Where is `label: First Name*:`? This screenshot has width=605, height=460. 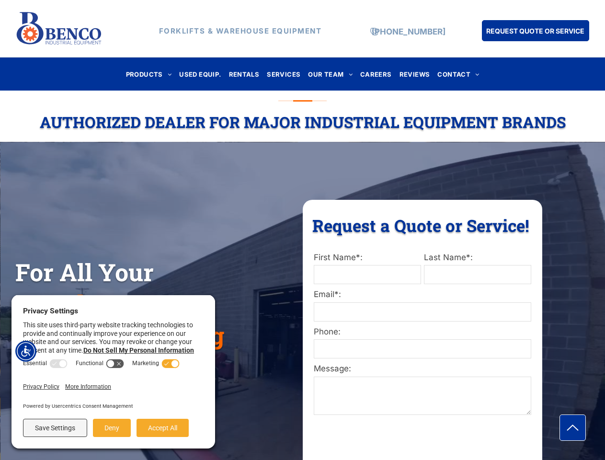
label: First Name*: is located at coordinates (367, 258).